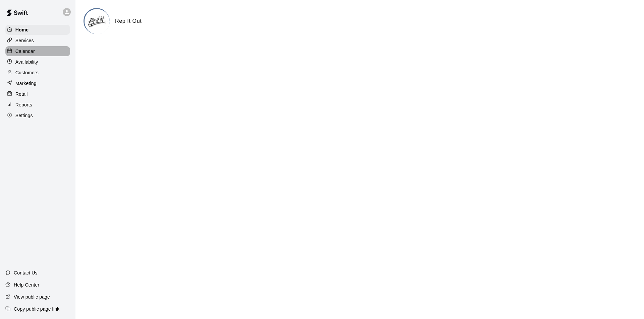 The image size is (644, 319). What do you see at coordinates (38, 51) in the screenshot?
I see `a: Calendar` at bounding box center [38, 51].